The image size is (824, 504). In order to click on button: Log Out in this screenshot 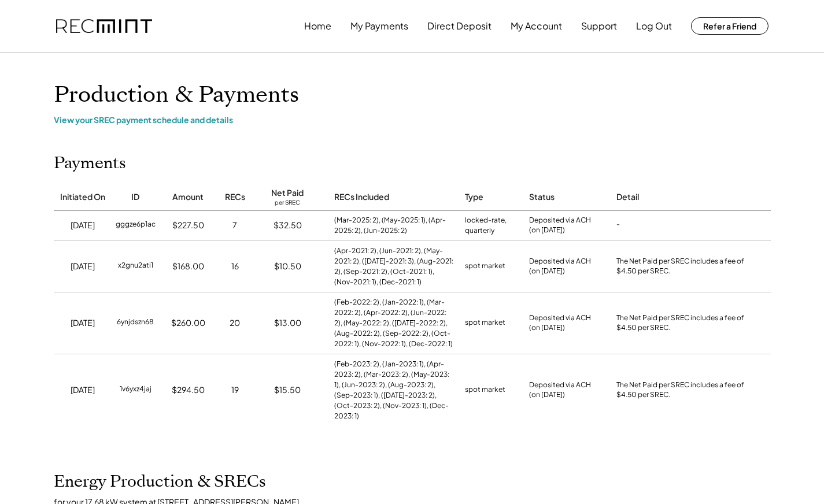, I will do `click(654, 26)`.